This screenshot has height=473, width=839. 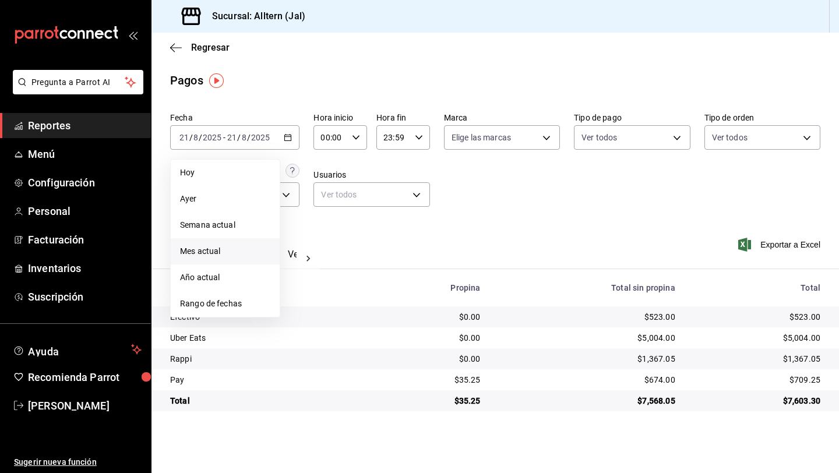 I want to click on span: Inventarios, so click(x=85, y=268).